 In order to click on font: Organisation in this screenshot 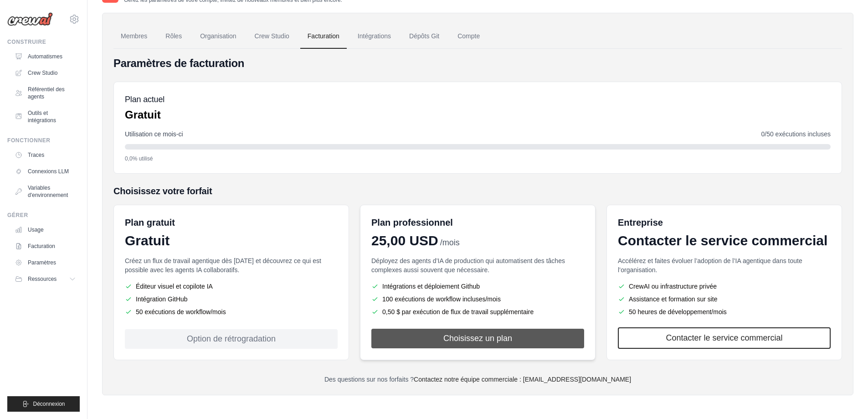, I will do `click(218, 36)`.